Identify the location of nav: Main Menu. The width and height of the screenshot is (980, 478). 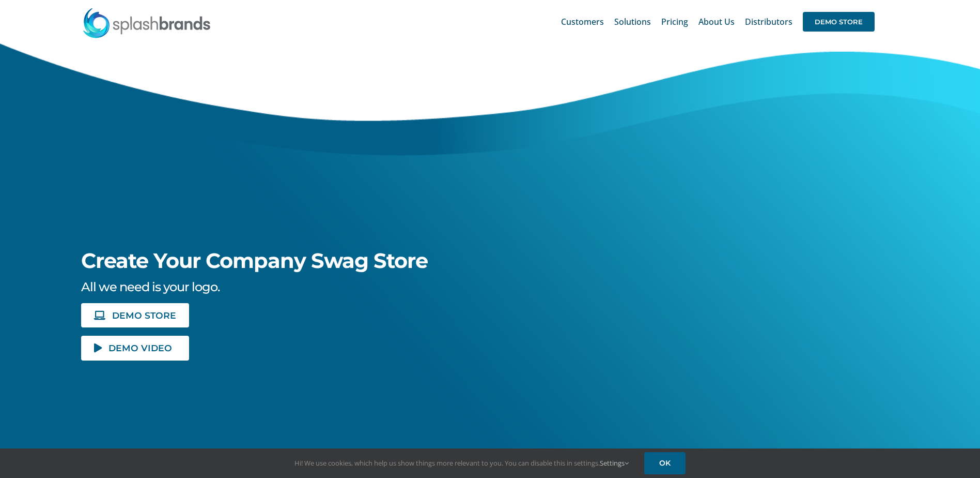
(718, 22).